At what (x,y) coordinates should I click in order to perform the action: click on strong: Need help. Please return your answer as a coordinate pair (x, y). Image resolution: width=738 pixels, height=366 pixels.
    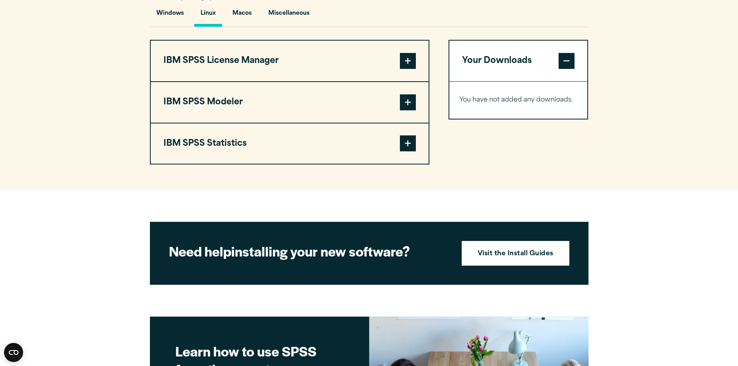
    Looking at the image, I should click on (200, 251).